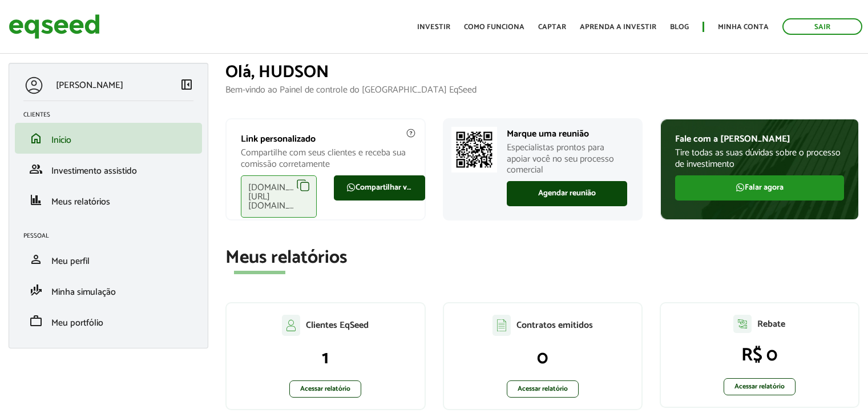 Image resolution: width=868 pixels, height=417 pixels. I want to click on span: home, so click(36, 138).